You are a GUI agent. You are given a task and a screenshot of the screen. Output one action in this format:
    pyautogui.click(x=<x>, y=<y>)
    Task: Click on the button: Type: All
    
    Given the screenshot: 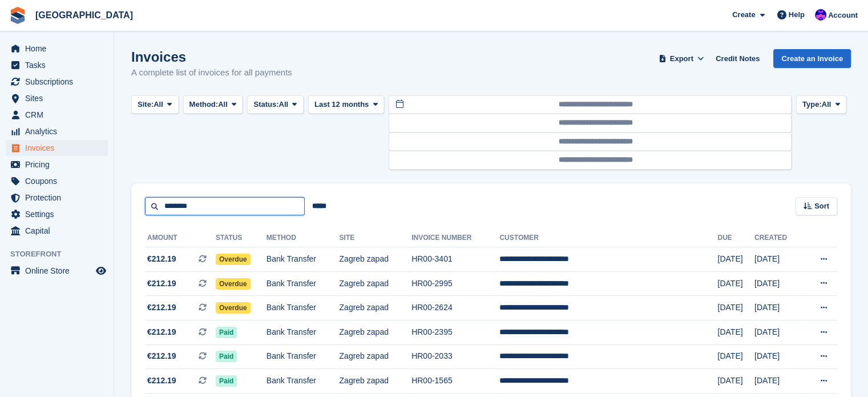 What is the action you would take?
    pyautogui.click(x=821, y=105)
    